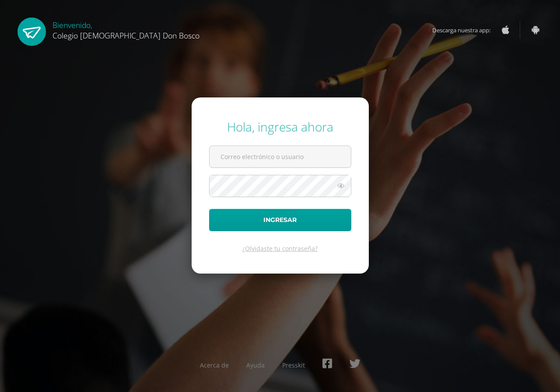 The width and height of the screenshot is (560, 392). Describe the element at coordinates (126, 29) in the screenshot. I see `div: Bienvenido,` at that location.